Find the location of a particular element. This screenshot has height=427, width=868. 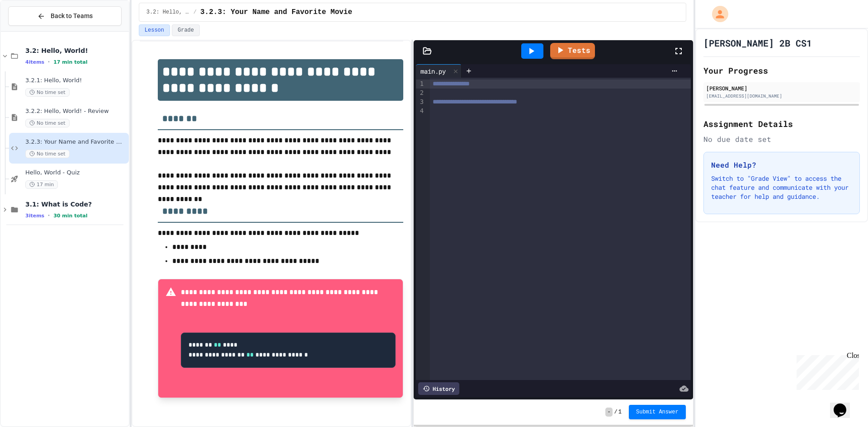

span: Back to Teams is located at coordinates (72, 16).